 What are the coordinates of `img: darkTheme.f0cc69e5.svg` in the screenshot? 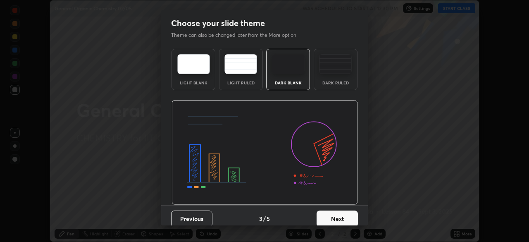 It's located at (288, 64).